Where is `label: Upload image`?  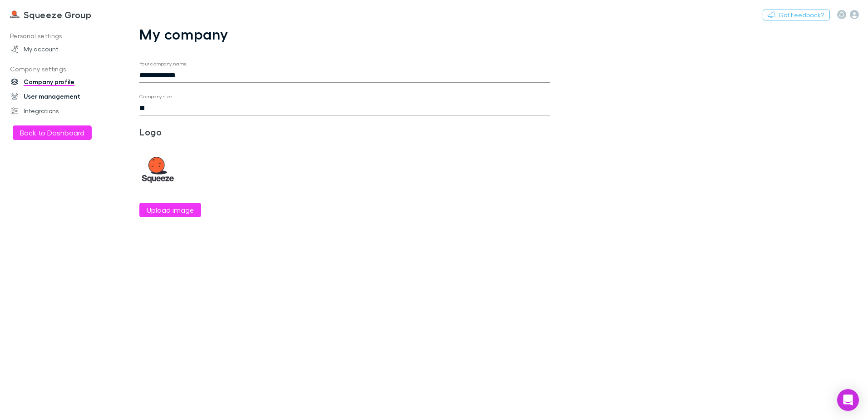
label: Upload image is located at coordinates (170, 210).